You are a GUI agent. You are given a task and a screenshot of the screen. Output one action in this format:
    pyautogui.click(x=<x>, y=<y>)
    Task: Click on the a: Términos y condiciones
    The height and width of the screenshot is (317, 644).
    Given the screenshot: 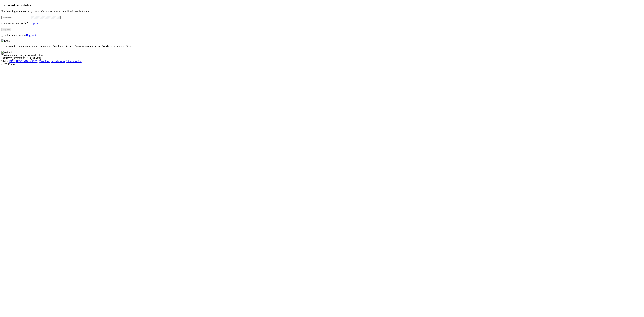 What is the action you would take?
    pyautogui.click(x=52, y=61)
    